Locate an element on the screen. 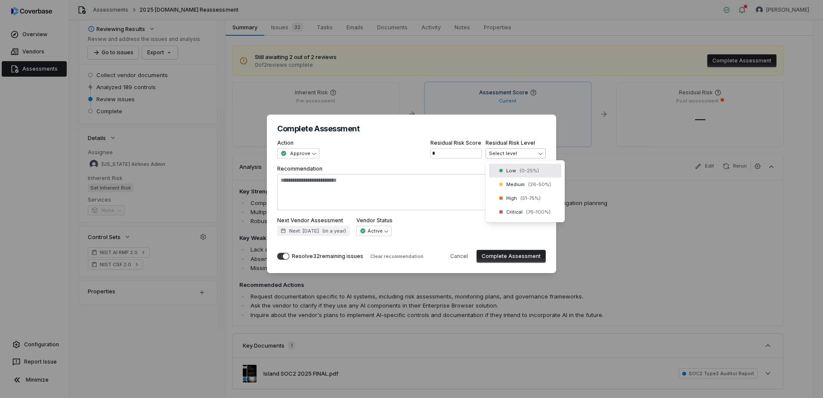  span: Low is located at coordinates (511, 171).